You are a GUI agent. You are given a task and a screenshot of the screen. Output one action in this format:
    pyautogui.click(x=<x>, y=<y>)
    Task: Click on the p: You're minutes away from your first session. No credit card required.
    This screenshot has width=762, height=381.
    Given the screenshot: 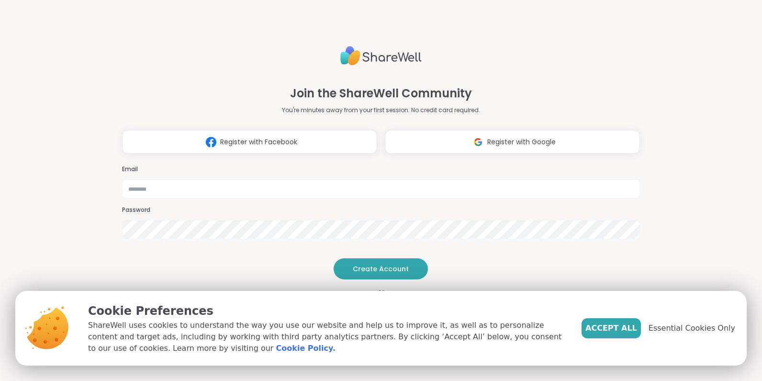 What is the action you would take?
    pyautogui.click(x=381, y=110)
    